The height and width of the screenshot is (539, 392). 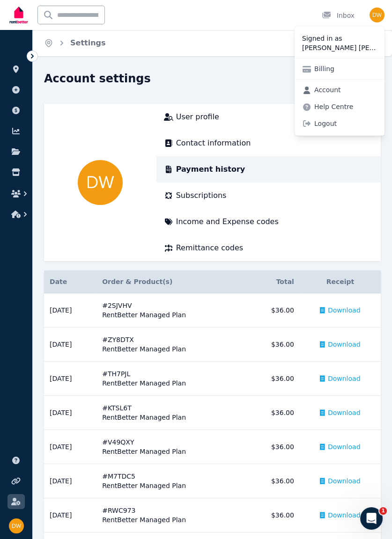 What do you see at coordinates (74, 43) in the screenshot?
I see `nav: Breadcrumb` at bounding box center [74, 43].